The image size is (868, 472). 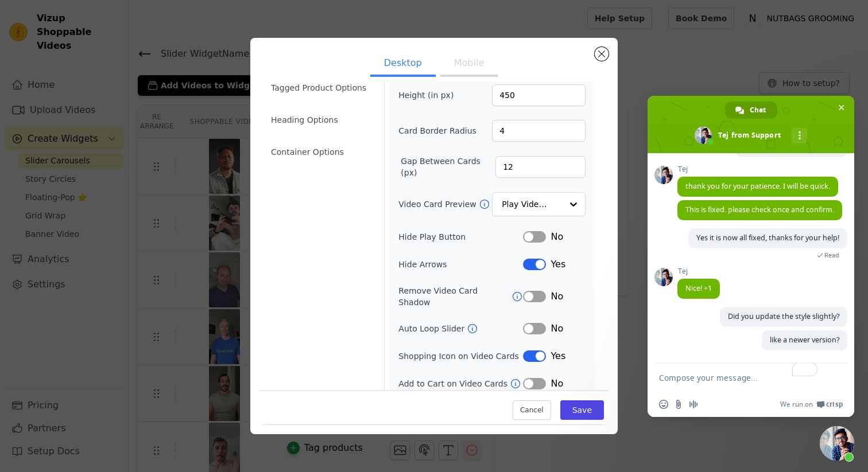 I want to click on button: Close modal, so click(x=602, y=54).